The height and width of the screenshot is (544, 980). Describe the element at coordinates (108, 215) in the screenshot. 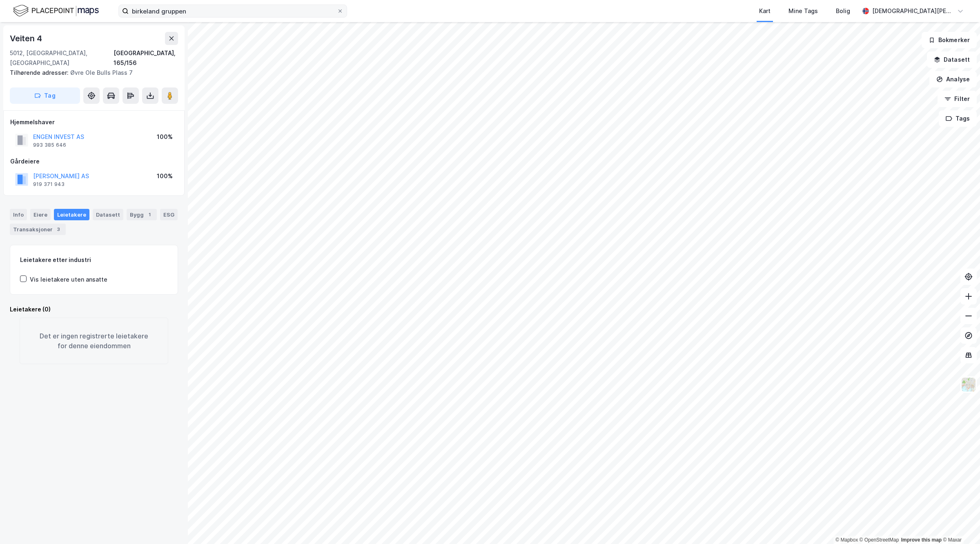

I see `div: Datasett` at that location.